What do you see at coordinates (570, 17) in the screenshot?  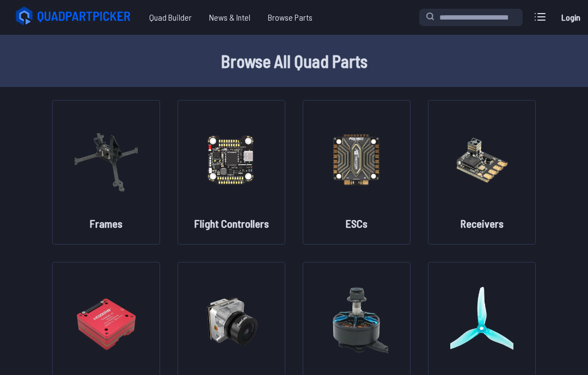 I see `a: Login` at bounding box center [570, 17].